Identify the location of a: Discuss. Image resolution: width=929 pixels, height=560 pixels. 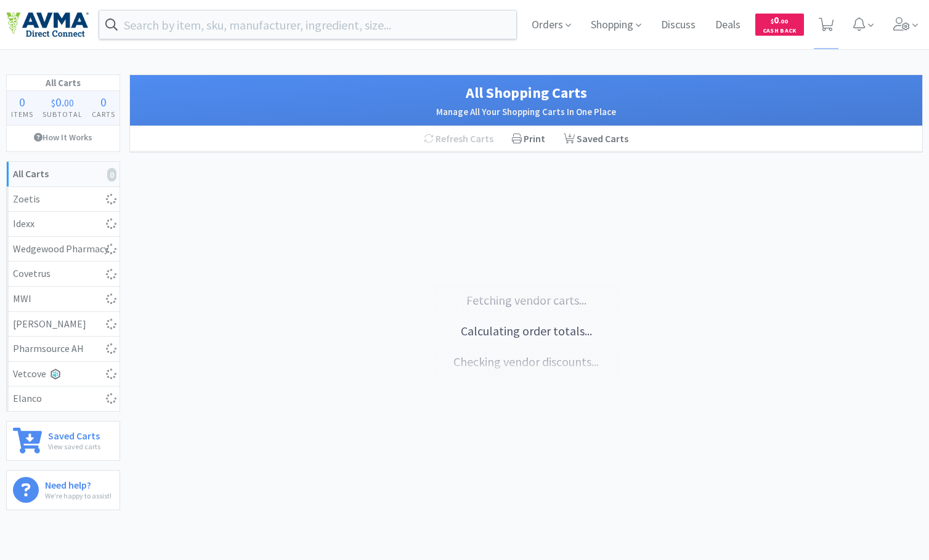
(678, 25).